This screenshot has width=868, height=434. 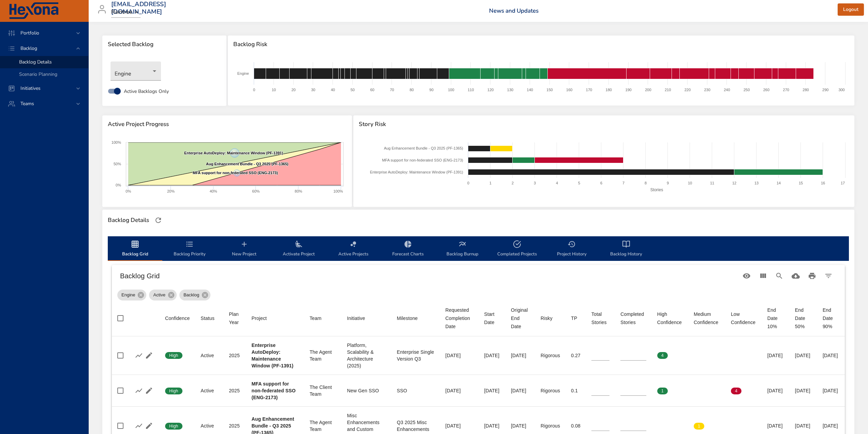 I want to click on text: 80, so click(x=412, y=90).